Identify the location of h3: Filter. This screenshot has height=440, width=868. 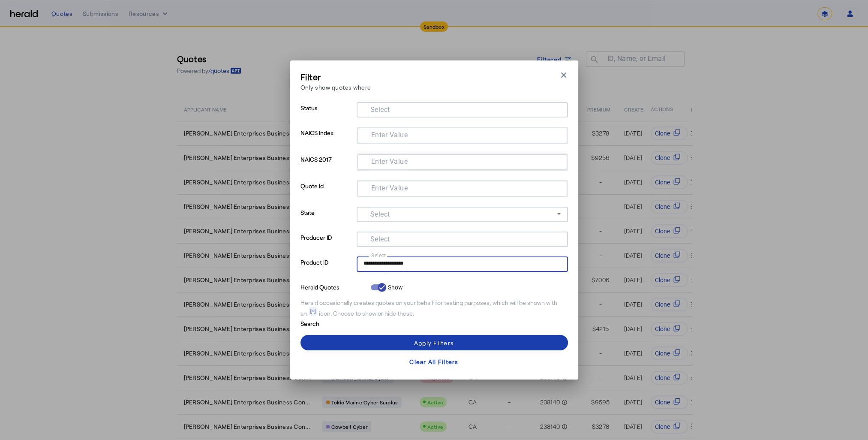
(336, 76).